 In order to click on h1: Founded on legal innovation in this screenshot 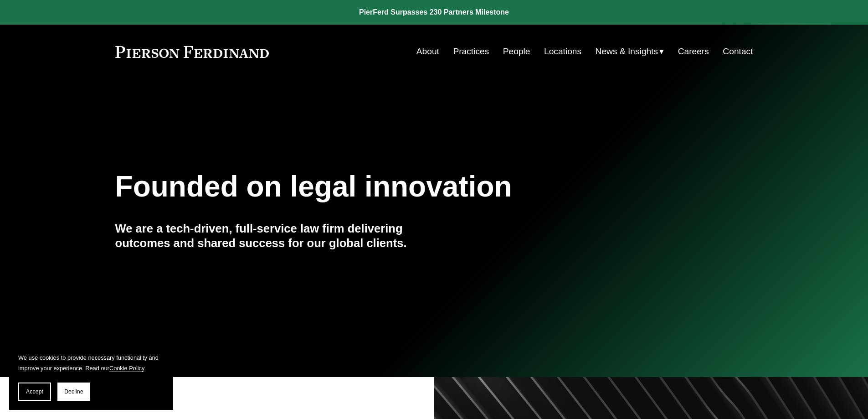, I will do `click(381, 186)`.